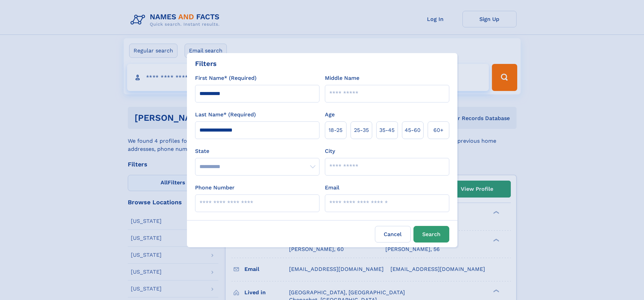  I want to click on span: 18‑25, so click(336, 130).